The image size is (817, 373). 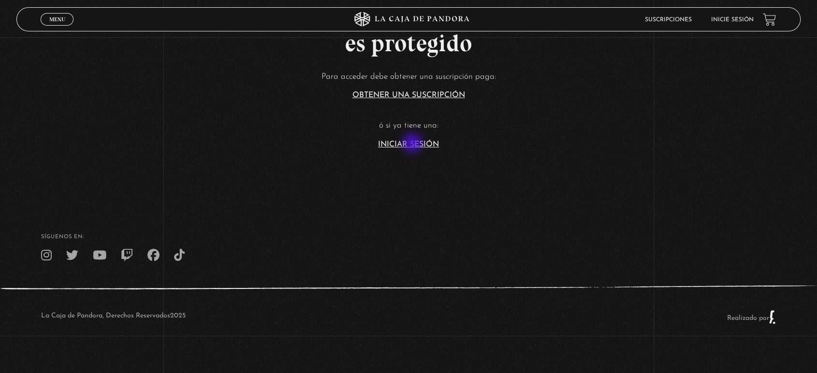 What do you see at coordinates (57, 19) in the screenshot?
I see `span: Menu` at bounding box center [57, 19].